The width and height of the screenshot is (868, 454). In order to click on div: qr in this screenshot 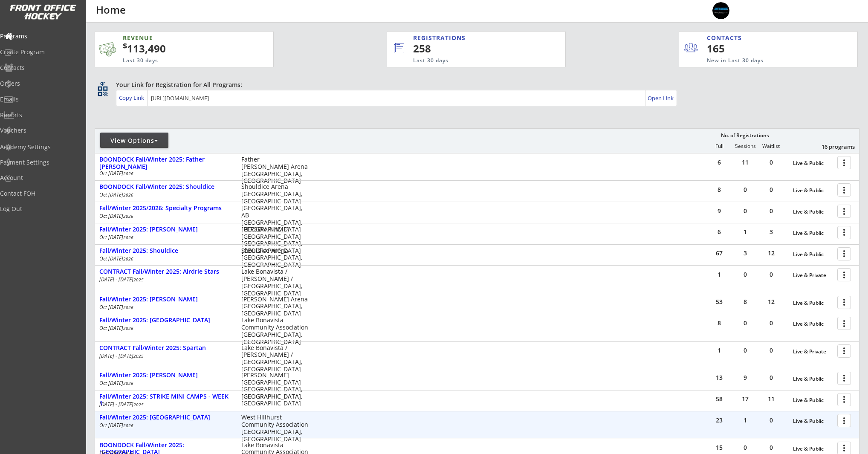, I will do `click(102, 83)`.